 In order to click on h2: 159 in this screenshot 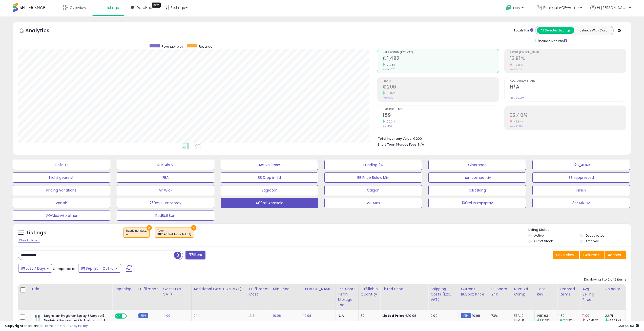, I will do `click(441, 116)`.